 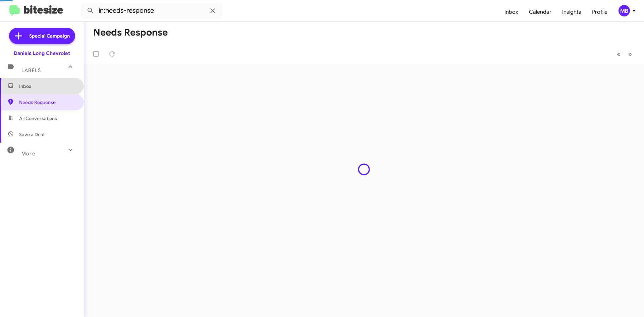 What do you see at coordinates (42, 53) in the screenshot?
I see `div: Daniels Long Chevrolet` at bounding box center [42, 53].